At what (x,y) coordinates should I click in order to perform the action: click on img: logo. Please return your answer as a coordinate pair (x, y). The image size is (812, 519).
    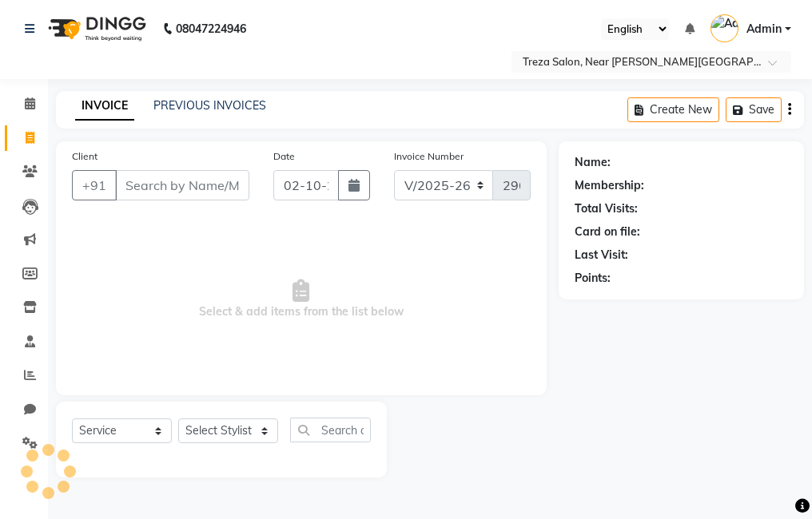
    Looking at the image, I should click on (95, 29).